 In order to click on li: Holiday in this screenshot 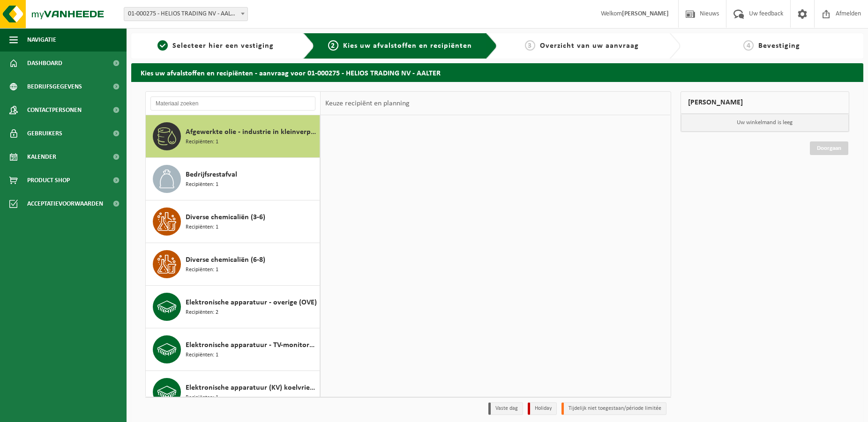, I will do `click(543, 409)`.